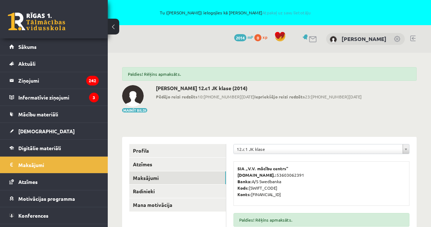 This screenshot has height=227, width=431. Describe the element at coordinates (245, 182) in the screenshot. I see `b: Banka:` at that location.